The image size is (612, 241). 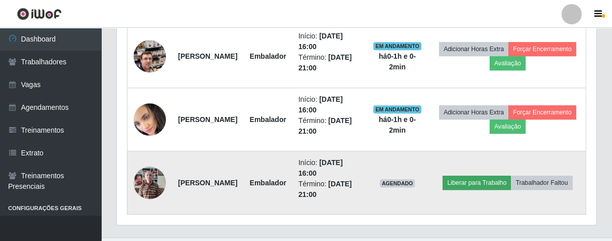 What do you see at coordinates (39, 14) in the screenshot?
I see `img: CoreUI Logo` at bounding box center [39, 14].